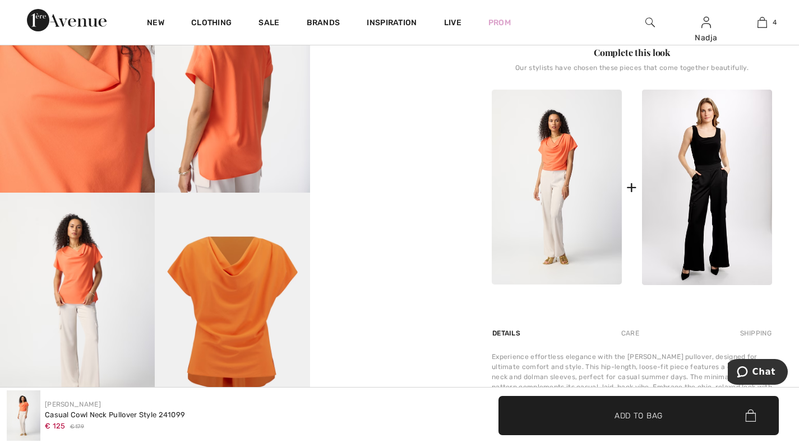 The height and width of the screenshot is (443, 799). Describe the element at coordinates (391, 24) in the screenshot. I see `span: Inspiration` at that location.